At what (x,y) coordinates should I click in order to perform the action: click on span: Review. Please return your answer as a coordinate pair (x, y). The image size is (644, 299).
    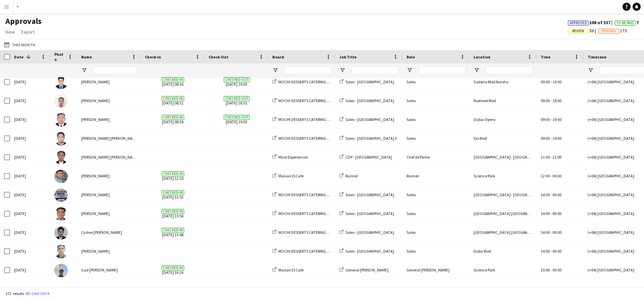
    Looking at the image, I should click on (578, 31).